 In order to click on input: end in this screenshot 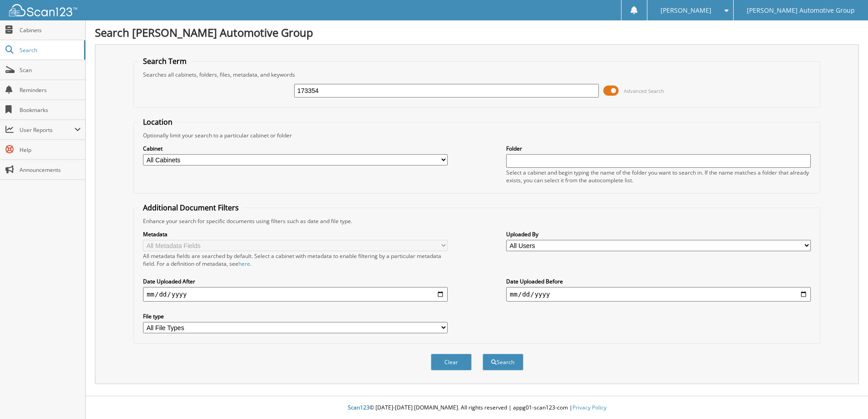, I will do `click(658, 294)`.